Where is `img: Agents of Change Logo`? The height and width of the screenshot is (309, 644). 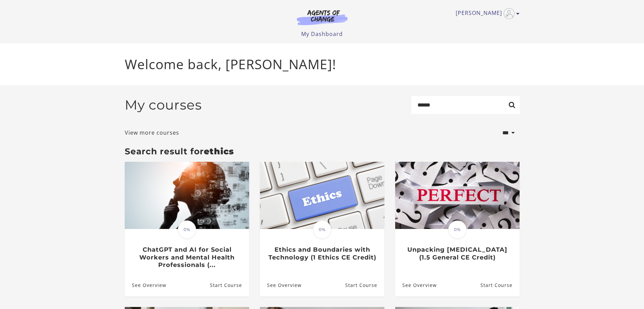 img: Agents of Change Logo is located at coordinates (322, 17).